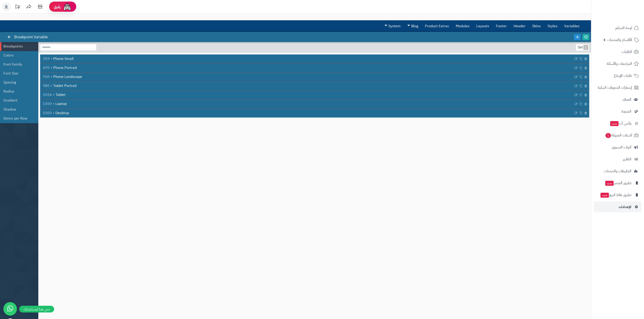 The image size is (644, 319). Describe the element at coordinates (627, 52) in the screenshot. I see `span: الطلبات` at that location.